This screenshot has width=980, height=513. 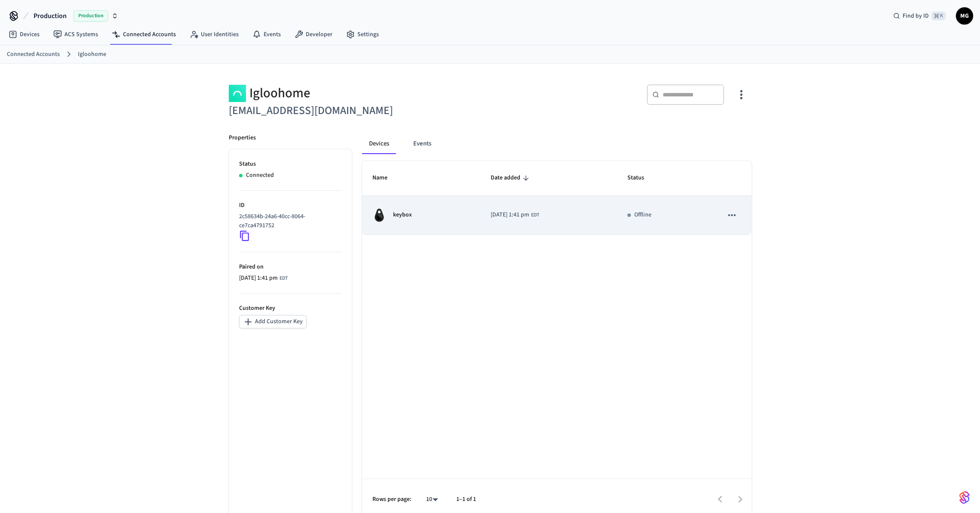 I want to click on a: Events, so click(x=266, y=35).